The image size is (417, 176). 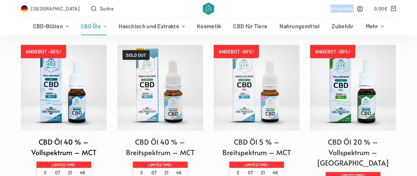 I want to click on span: Suche, so click(x=107, y=8).